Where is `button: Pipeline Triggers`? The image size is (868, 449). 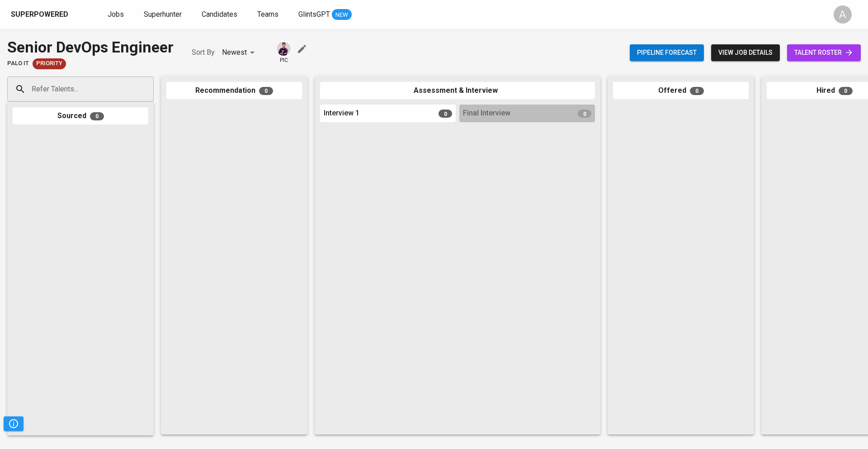 button: Pipeline Triggers is located at coordinates (13, 423).